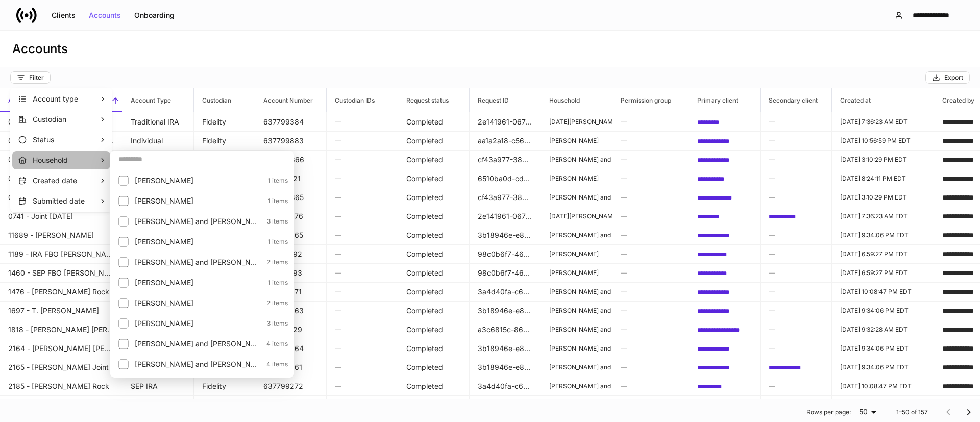  What do you see at coordinates (198, 201) in the screenshot?
I see `p: Brenda Sveen` at bounding box center [198, 201].